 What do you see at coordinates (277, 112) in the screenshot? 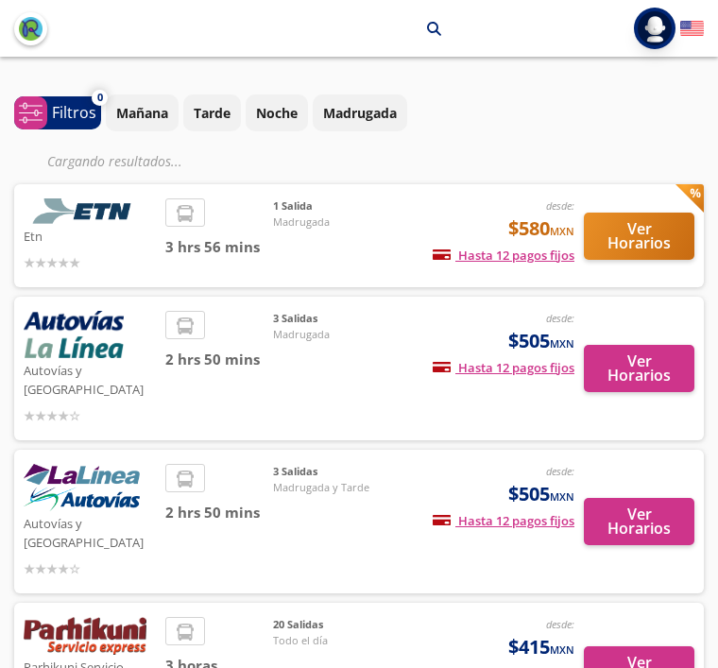
I see `p: Noche` at bounding box center [277, 112].